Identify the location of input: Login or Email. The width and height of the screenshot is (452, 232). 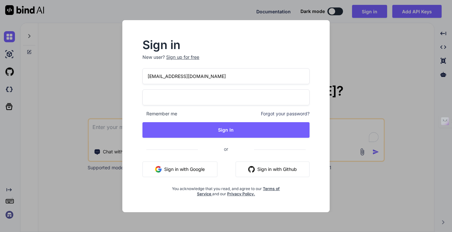
(226, 76).